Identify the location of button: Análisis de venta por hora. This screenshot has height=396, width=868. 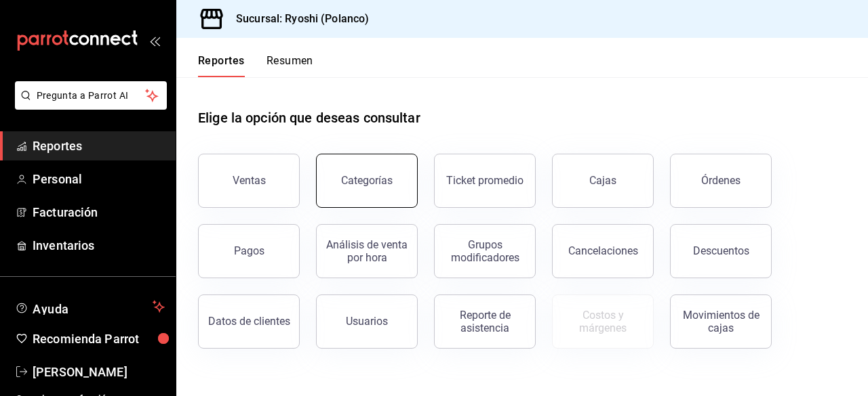
(367, 251).